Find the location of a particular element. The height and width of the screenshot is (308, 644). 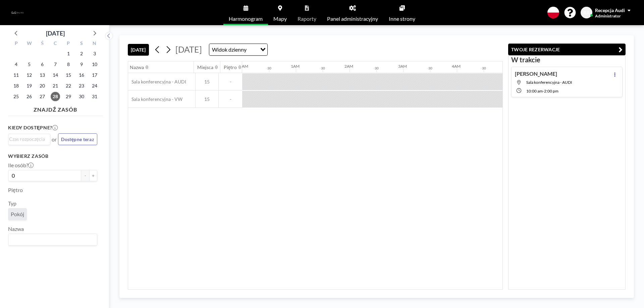

div: Ś is located at coordinates (42, 44).